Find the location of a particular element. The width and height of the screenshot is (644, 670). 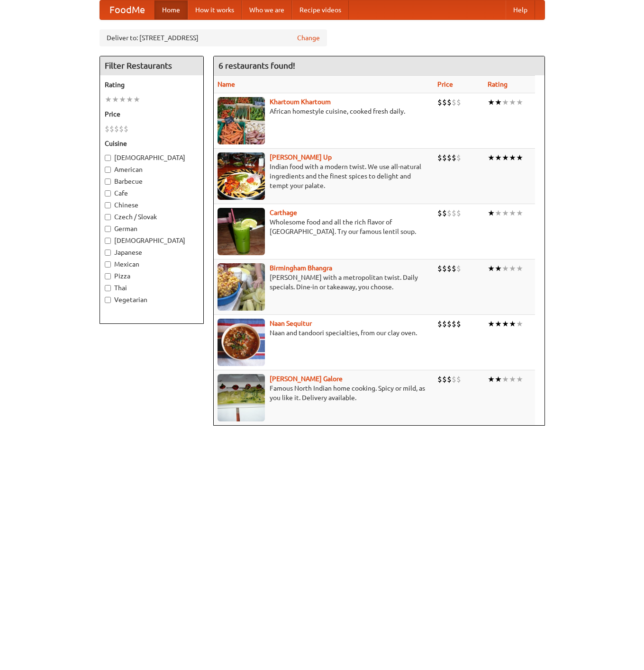

ng-pluralize: 6 restaurants found! is located at coordinates (257, 65).